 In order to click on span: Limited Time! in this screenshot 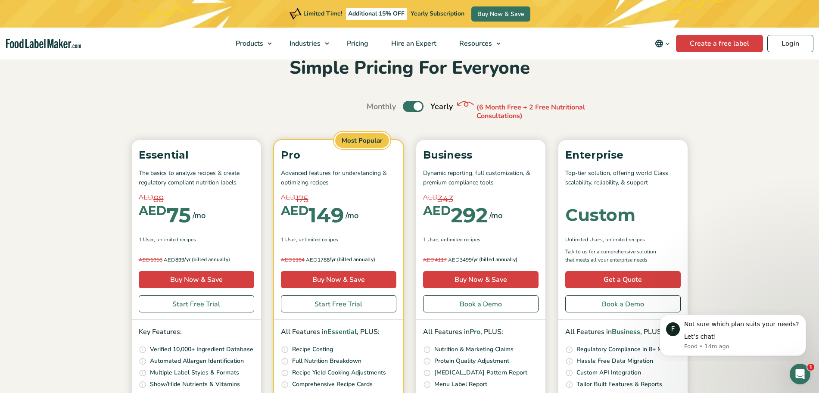, I will do `click(323, 13)`.